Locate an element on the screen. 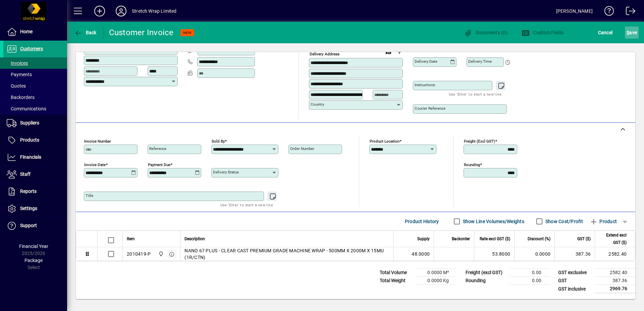  a: Payments is located at coordinates (35, 75).